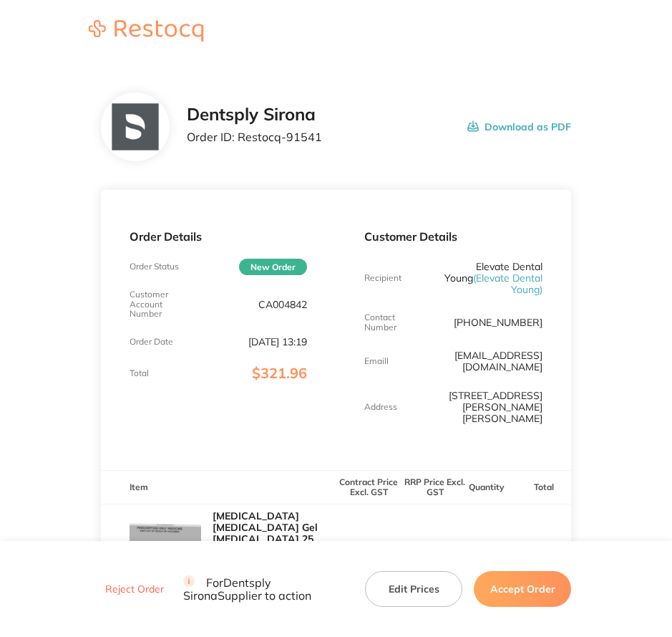  Describe the element at coordinates (166, 553) in the screenshot. I see `img: eG40eXI1Nw` at that location.